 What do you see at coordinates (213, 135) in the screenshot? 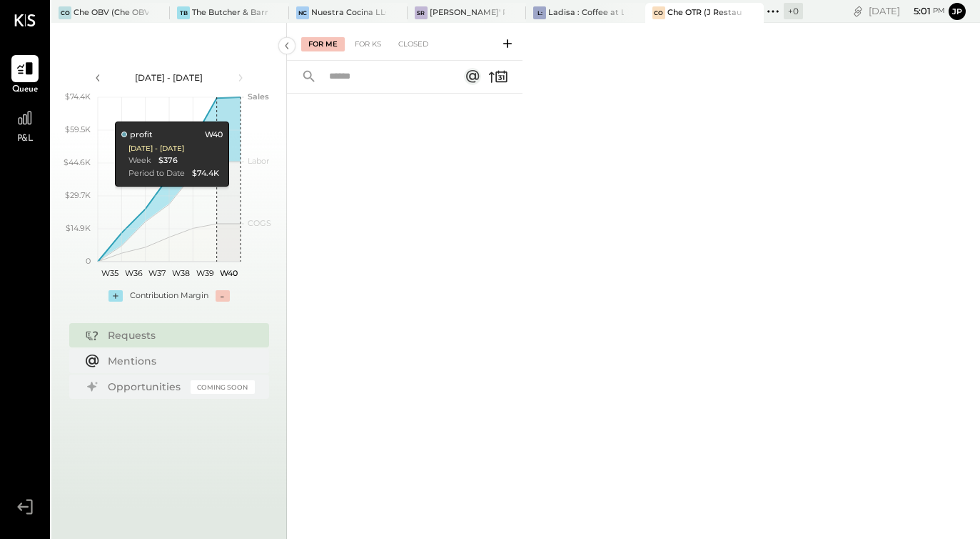
I see `div: W40` at bounding box center [213, 135].